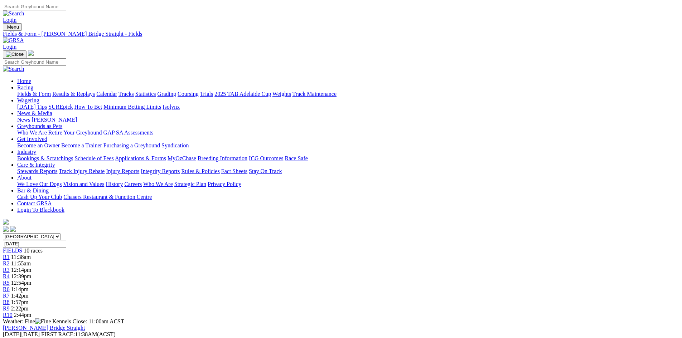 This screenshot has height=338, width=682. I want to click on input: Search, so click(34, 6).